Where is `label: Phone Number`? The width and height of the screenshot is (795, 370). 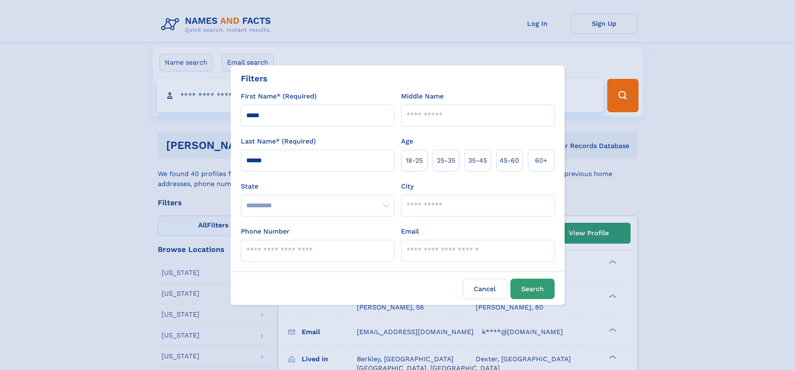 label: Phone Number is located at coordinates (265, 232).